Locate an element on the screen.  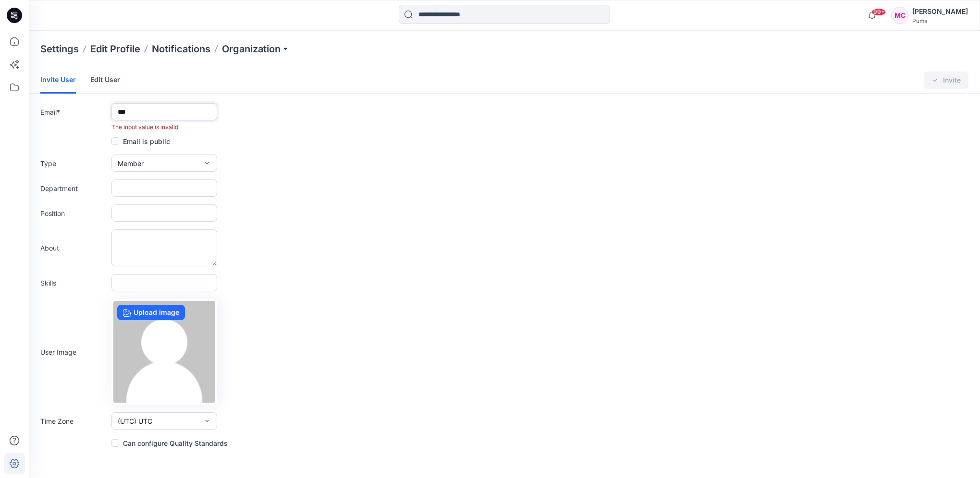
label: Can configure Quality Standards is located at coordinates (170, 443).